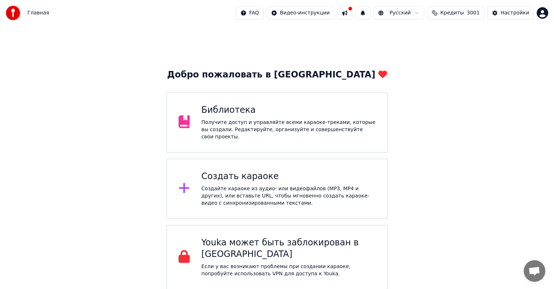 This screenshot has height=289, width=554. Describe the element at coordinates (288, 271) in the screenshot. I see `p: Если у вас возникают проблемы при создании караоке, попробуйте использовать VPN для доступа к Youka.` at that location.